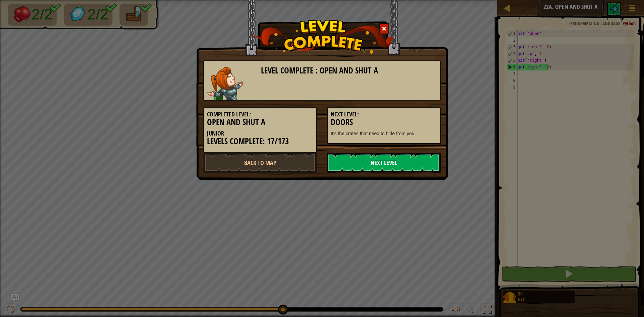  I want to click on img: level_complete.png, so click(322, 36).